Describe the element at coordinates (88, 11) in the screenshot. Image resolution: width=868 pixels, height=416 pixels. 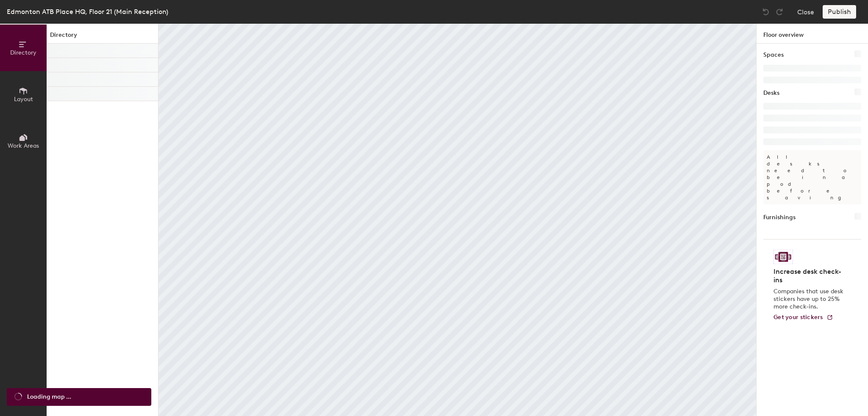
I see `div: Edmonton ATB Place HQ, Floor 21 (Main Reception)` at that location.